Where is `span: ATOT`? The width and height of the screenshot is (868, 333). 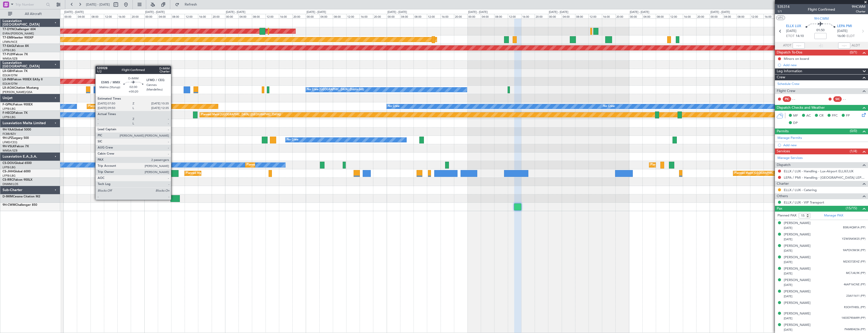
span: ATOT is located at coordinates (787, 46).